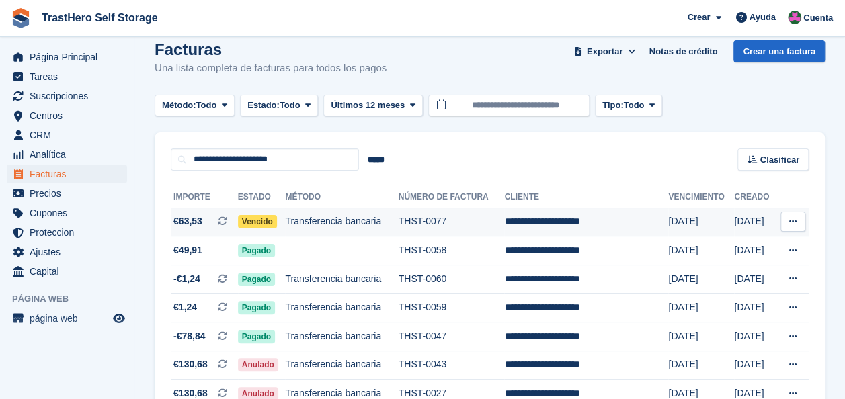  Describe the element at coordinates (264, 106) in the screenshot. I see `span: Estado:` at that location.